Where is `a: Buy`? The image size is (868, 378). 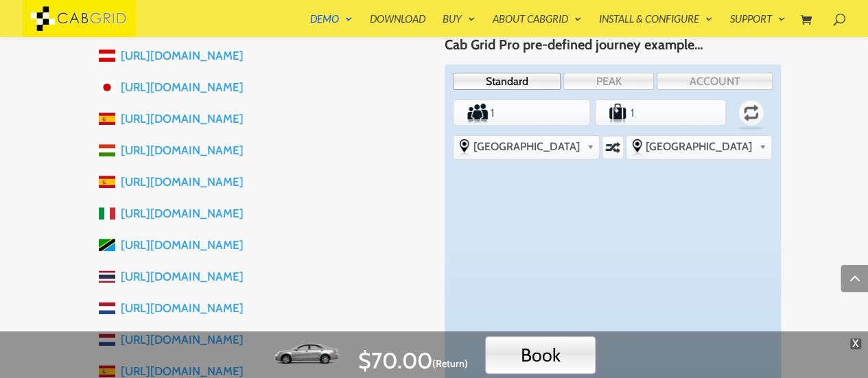
a: Buy is located at coordinates (459, 25).